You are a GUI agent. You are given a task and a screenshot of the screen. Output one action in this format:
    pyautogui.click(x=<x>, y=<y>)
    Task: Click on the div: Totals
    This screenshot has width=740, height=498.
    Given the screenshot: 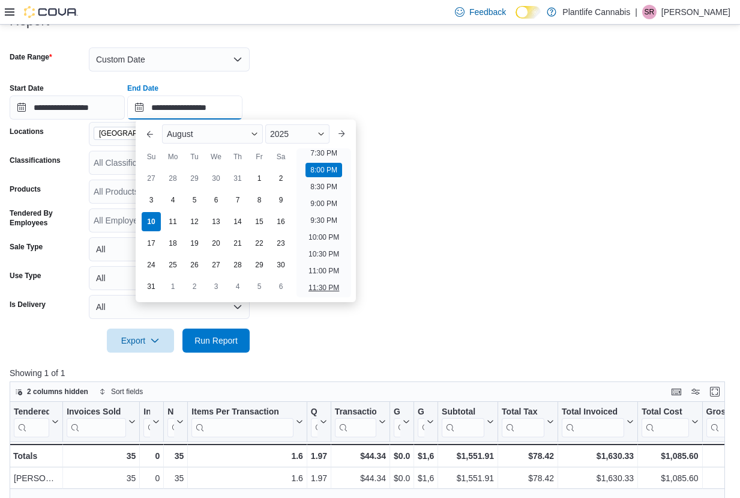 What is the action you would take?
    pyautogui.click(x=36, y=456)
    